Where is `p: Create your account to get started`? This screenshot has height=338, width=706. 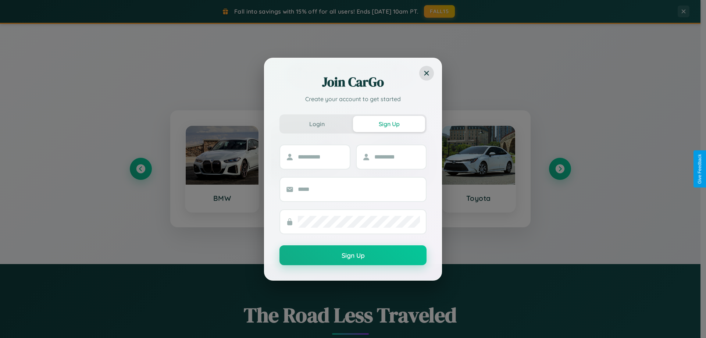 p: Create your account to get started is located at coordinates (353, 99).